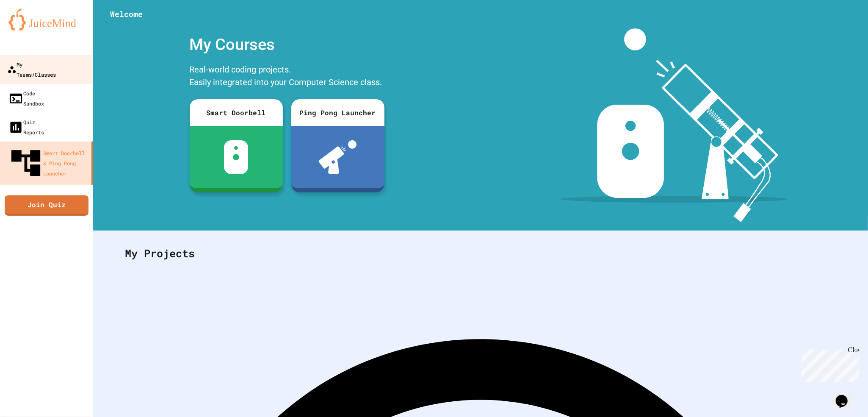 The width and height of the screenshot is (868, 417). I want to click on div: Ping Pong Launcher, so click(337, 113).